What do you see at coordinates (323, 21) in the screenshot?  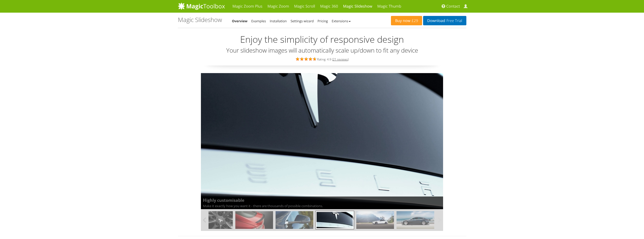 I see `a: Pricing` at bounding box center [323, 21].